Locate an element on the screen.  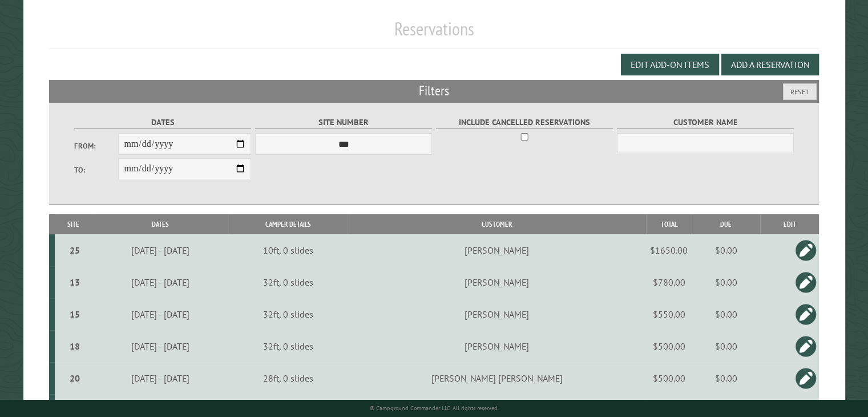
button: Add a Reservation is located at coordinates (770, 65).